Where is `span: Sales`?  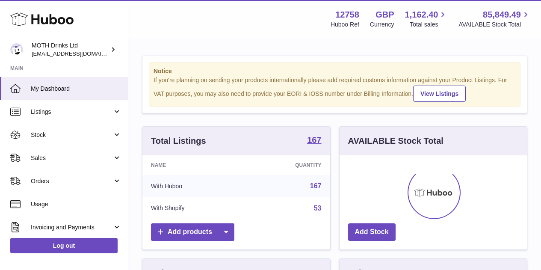 span: Sales is located at coordinates (71, 158).